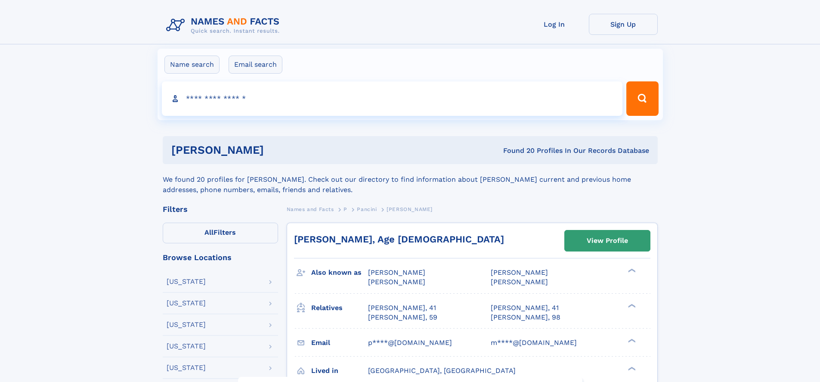 Image resolution: width=820 pixels, height=382 pixels. I want to click on div: Found 20 Profiles In Our Records Database, so click(516, 151).